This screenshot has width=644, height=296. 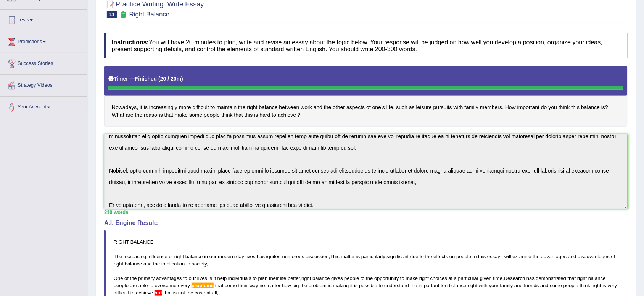 What do you see at coordinates (143, 285) in the screenshot?
I see `span: able` at bounding box center [143, 285].